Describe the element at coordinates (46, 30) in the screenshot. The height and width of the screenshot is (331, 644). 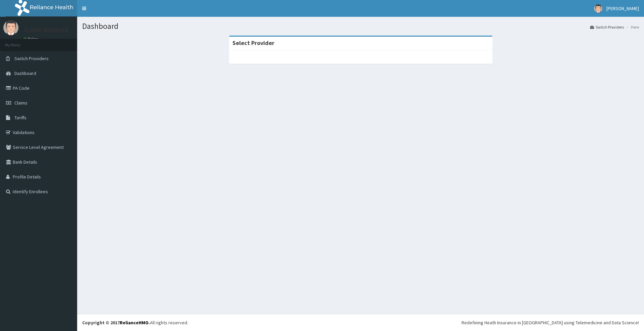
I see `p: CLAIMS MANAGER` at that location.